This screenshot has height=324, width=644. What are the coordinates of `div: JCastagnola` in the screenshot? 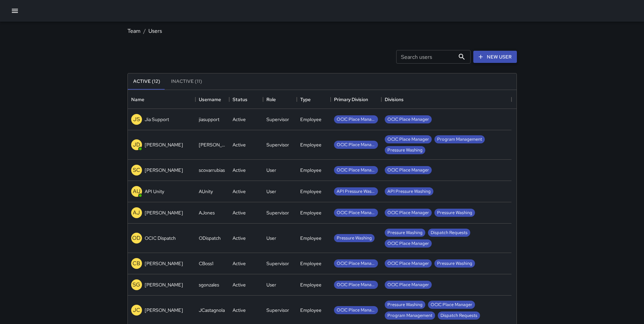 It's located at (211, 310).